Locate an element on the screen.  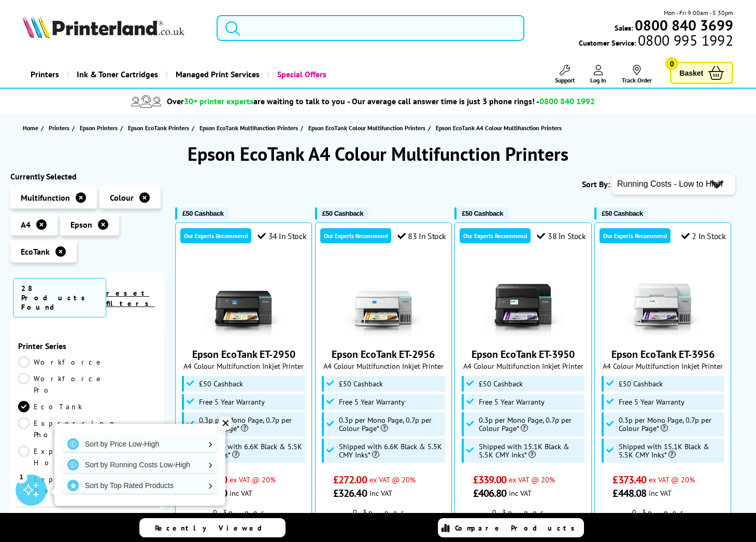
a: Workforce Pro is located at coordinates (61, 384).